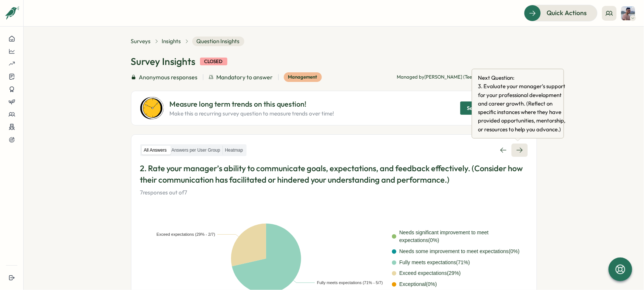  Describe the element at coordinates (463, 237) in the screenshot. I see `div: Needs significant improvement to meet expectations ( 0 %)` at that location.